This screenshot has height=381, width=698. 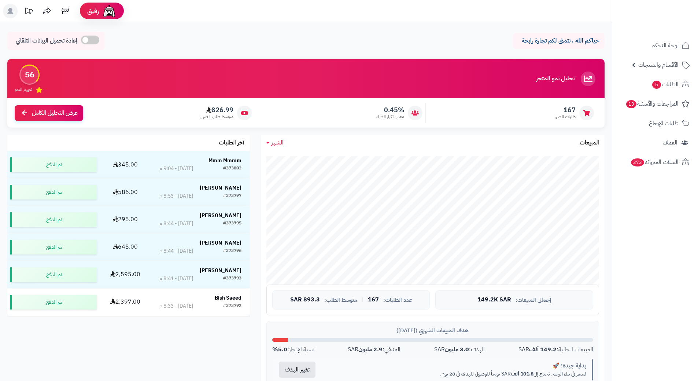 What do you see at coordinates (125, 302) in the screenshot?
I see `td: 2,397.00` at bounding box center [125, 302].